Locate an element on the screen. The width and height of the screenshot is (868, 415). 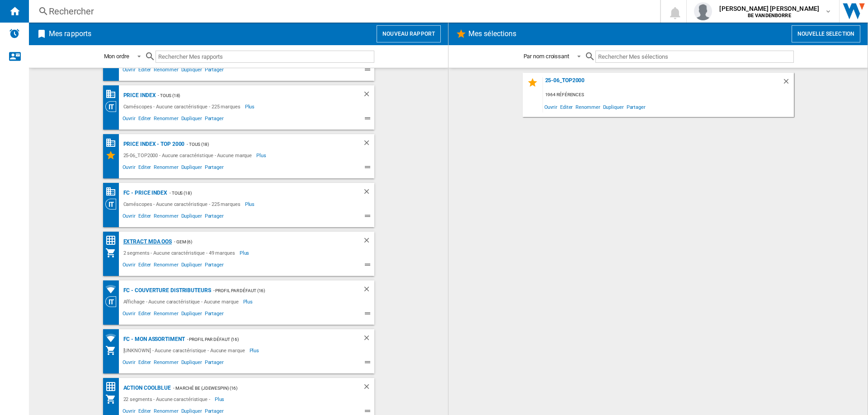
div: Par nom croissant is located at coordinates (546, 56).